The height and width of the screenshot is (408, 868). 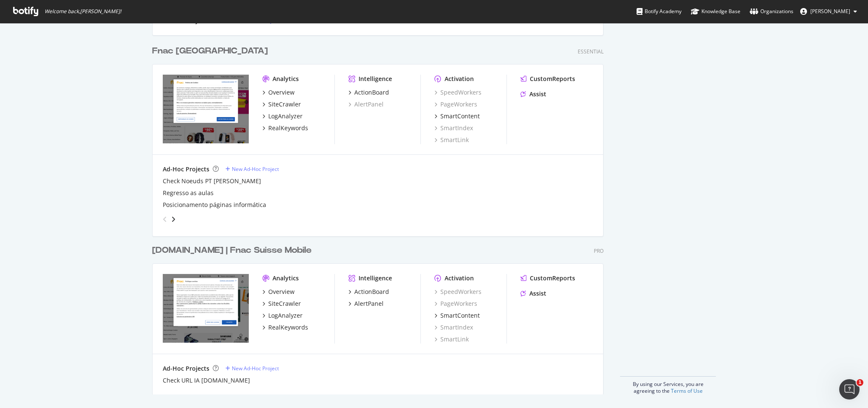 I want to click on div: Botify Academy, so click(x=659, y=11).